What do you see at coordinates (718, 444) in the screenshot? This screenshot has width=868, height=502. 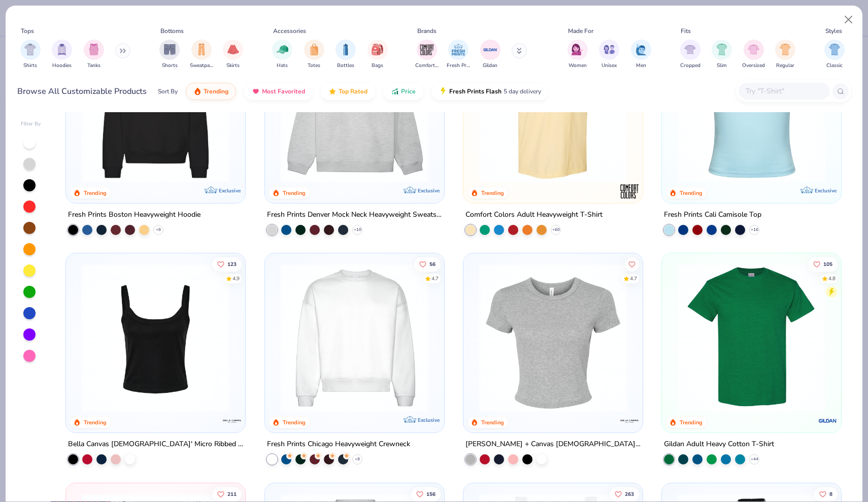 I see `div: Gildan Adult Heavy Cotton T-Shirt` at bounding box center [718, 444].